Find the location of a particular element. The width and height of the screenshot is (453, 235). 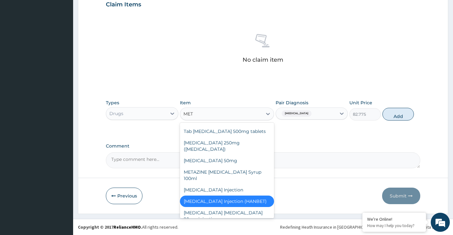

textarea: Type your message and hit 'Enter' is located at coordinates (62, 174).